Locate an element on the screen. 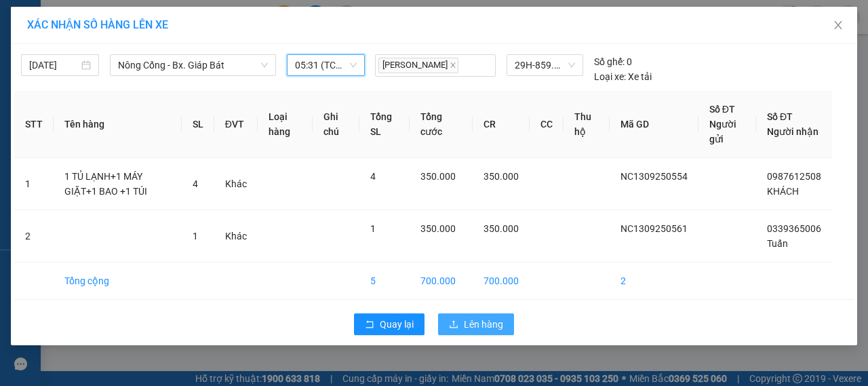 This screenshot has width=868, height=386. span: Lên hàng is located at coordinates (484, 325).